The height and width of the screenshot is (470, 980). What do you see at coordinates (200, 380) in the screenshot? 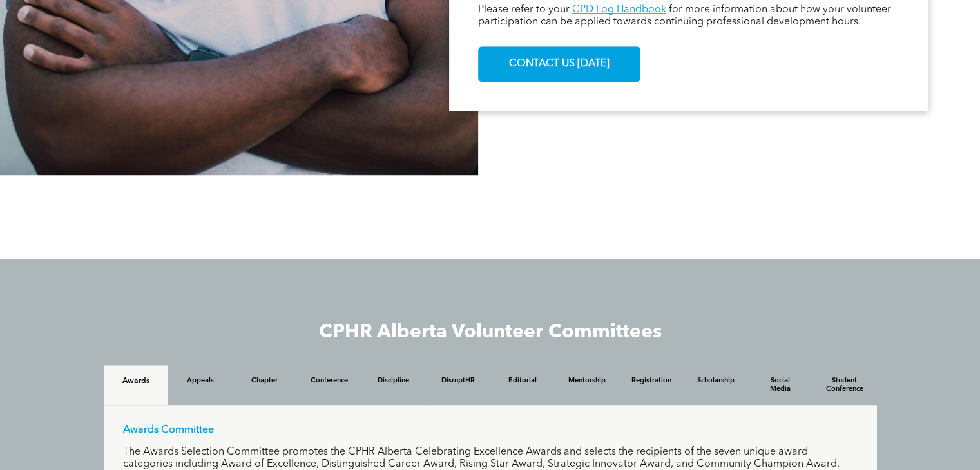
I see `h4: Appeals` at bounding box center [200, 380].